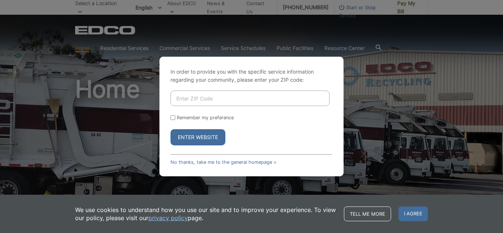  What do you see at coordinates (252, 76) in the screenshot?
I see `p: In order to provide you with the specific service information regarding your community, please en...` at bounding box center [252, 76].